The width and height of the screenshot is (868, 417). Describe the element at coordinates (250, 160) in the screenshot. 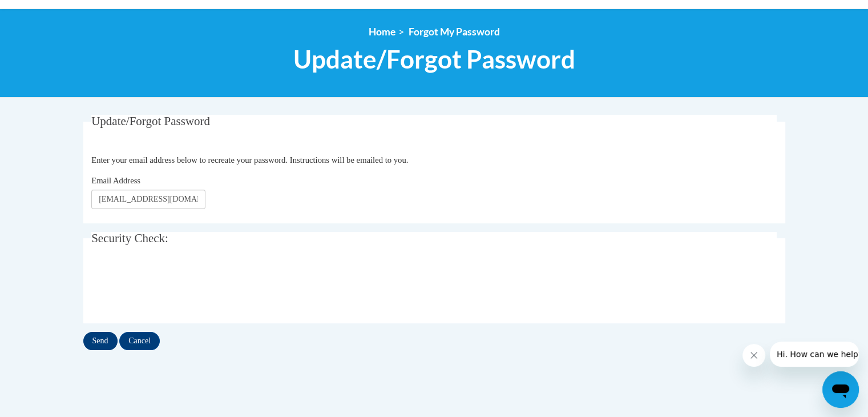

I see `span: Enter your email address below to recreate your password. Instructions will be emailed to you.` at that location.